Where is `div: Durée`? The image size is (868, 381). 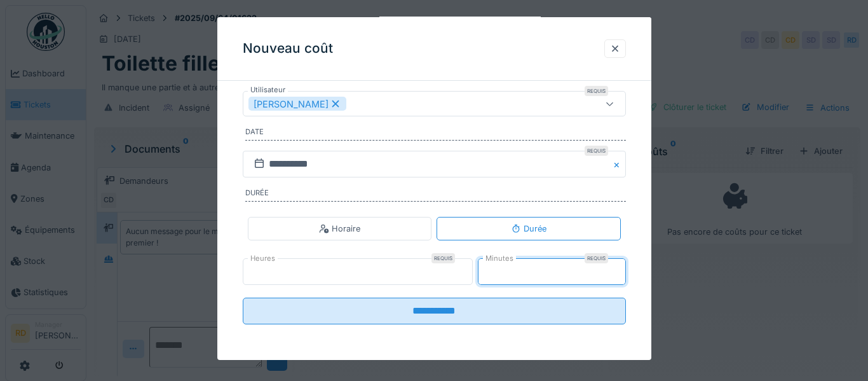 div: Durée is located at coordinates (529, 228).